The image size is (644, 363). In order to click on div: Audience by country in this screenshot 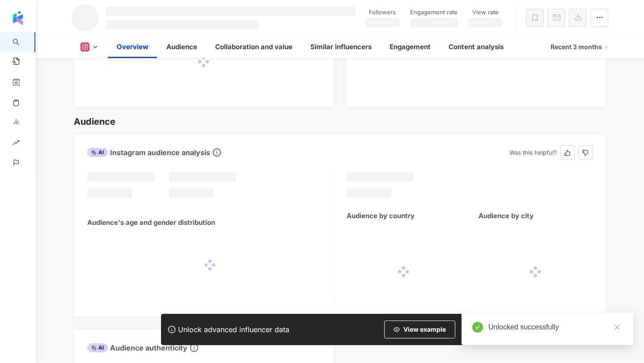, I will do `click(380, 215)`.